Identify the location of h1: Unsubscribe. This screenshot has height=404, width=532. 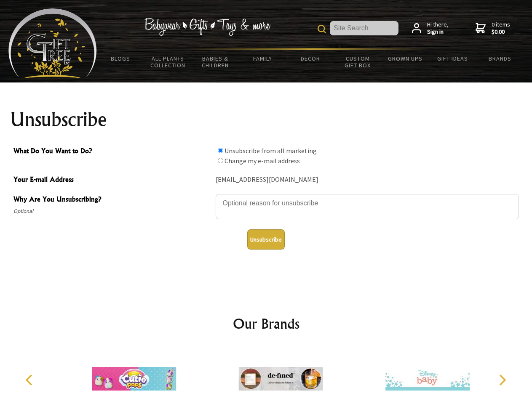
(266, 119).